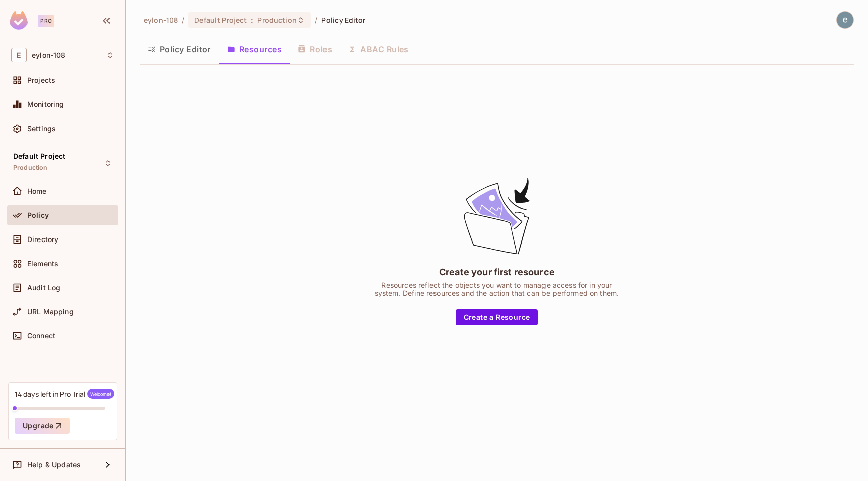 The width and height of the screenshot is (868, 481). I want to click on button: Policy Editor, so click(180, 49).